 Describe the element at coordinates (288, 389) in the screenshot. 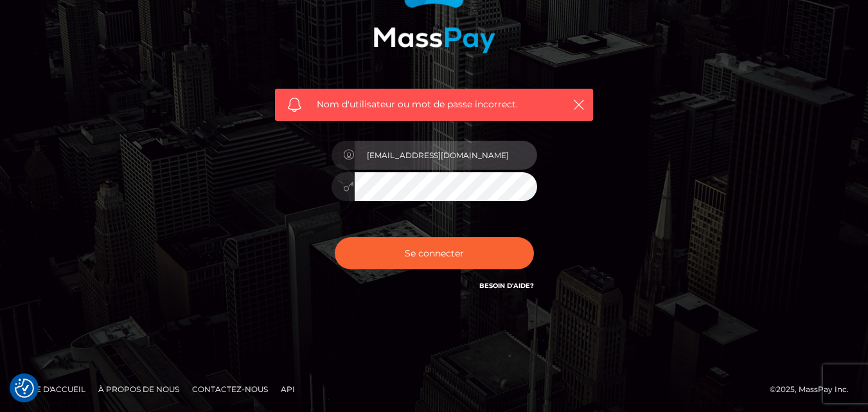

I see `a: API` at that location.